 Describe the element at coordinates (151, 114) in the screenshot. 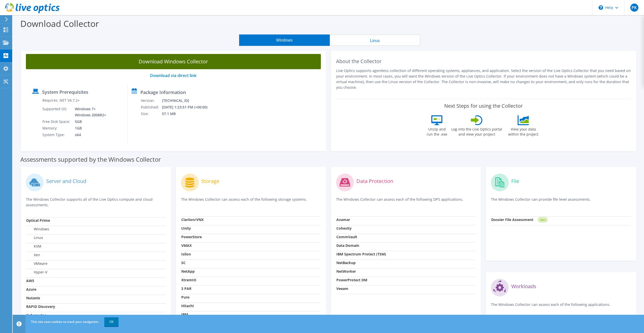

I see `td: Size:` at that location.